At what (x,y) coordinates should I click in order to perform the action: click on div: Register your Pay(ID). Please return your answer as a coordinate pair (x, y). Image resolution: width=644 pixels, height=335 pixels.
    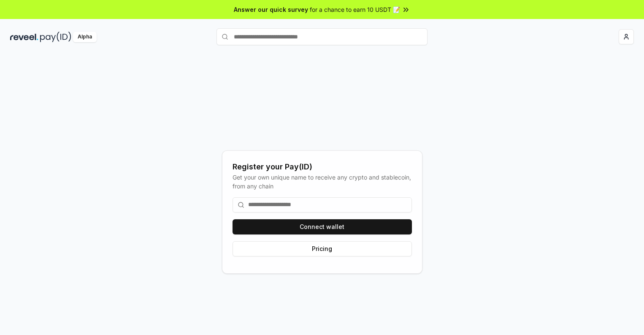
    Looking at the image, I should click on (322, 167).